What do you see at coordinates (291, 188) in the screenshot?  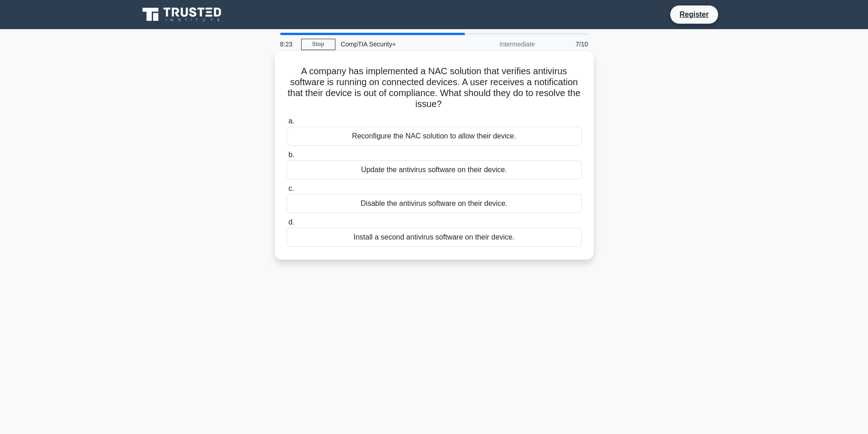 I see `span: c.` at bounding box center [291, 188].